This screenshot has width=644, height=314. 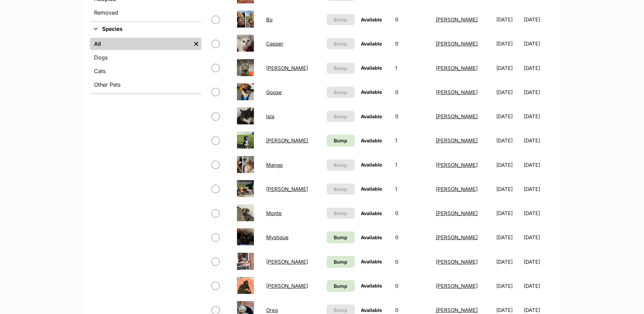 What do you see at coordinates (272, 310) in the screenshot?
I see `a: Oreo` at bounding box center [272, 310].